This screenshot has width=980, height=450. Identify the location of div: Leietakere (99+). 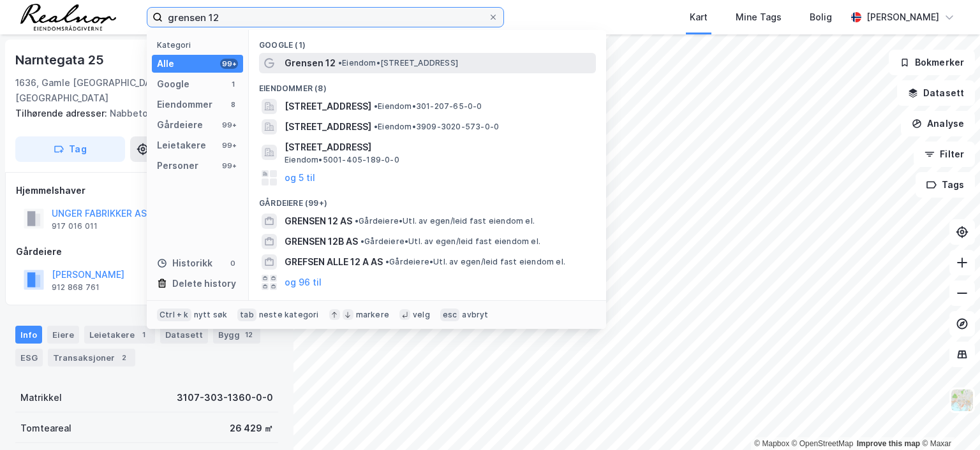
(428, 304).